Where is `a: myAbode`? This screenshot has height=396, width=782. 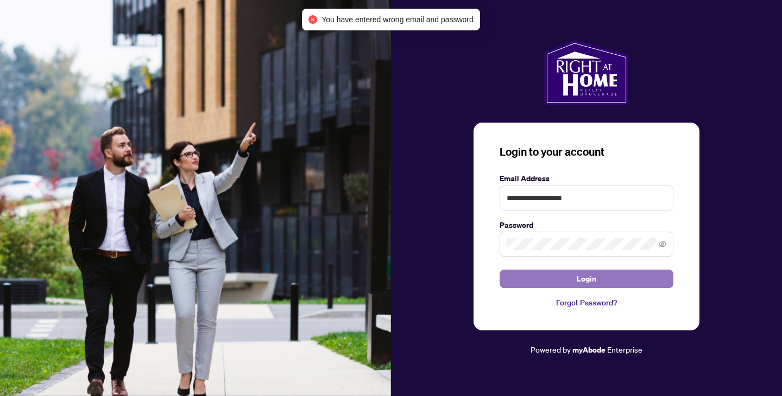 a: myAbode is located at coordinates (588, 350).